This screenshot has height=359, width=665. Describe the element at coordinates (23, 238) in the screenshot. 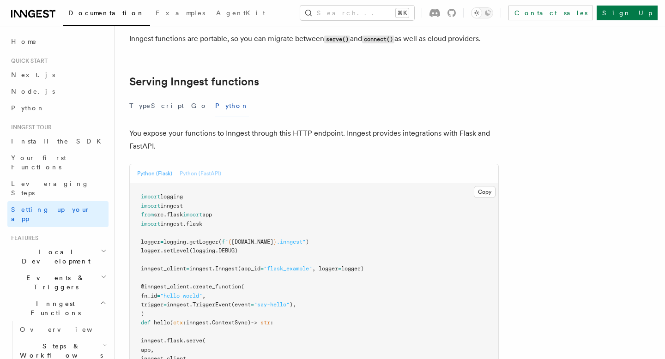

I see `span: Features` at that location.